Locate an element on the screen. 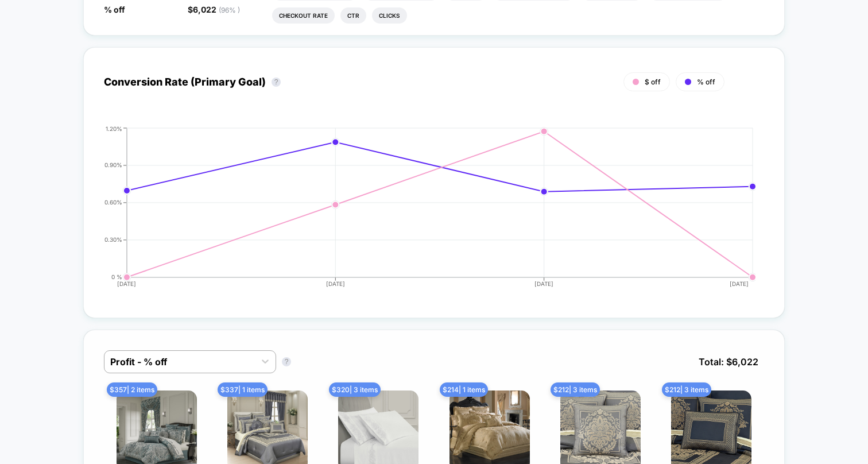 The width and height of the screenshot is (868, 464). div: CONVERSION_RATE is located at coordinates (423, 211).